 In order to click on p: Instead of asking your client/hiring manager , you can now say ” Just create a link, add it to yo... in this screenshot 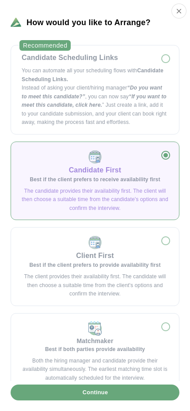, I will do `click(95, 105)`.